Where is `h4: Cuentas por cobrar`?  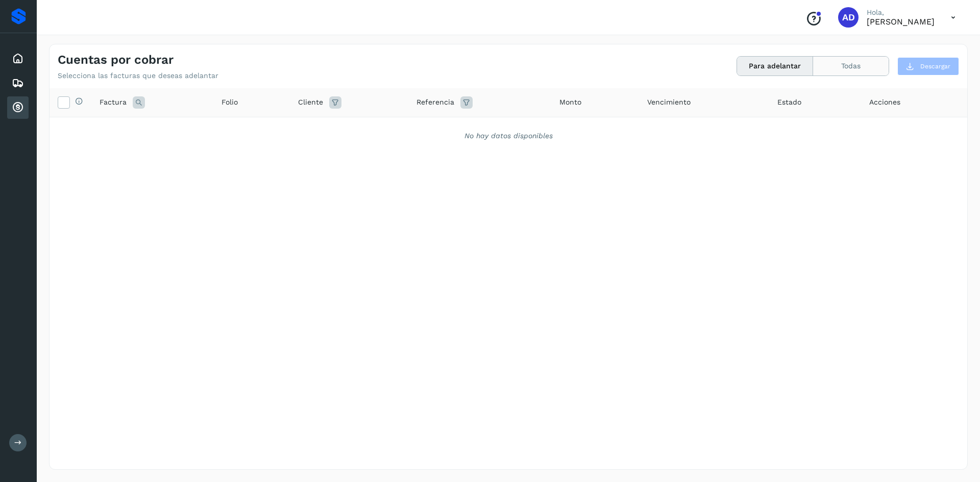
h4: Cuentas por cobrar is located at coordinates (116, 60).